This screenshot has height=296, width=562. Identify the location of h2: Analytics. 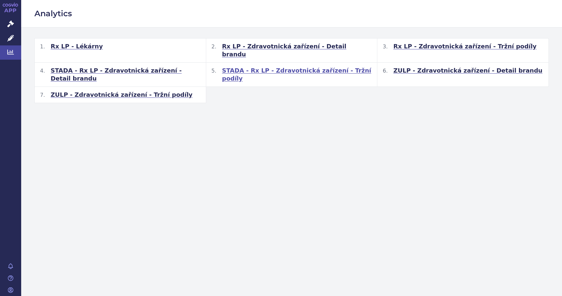
(292, 14).